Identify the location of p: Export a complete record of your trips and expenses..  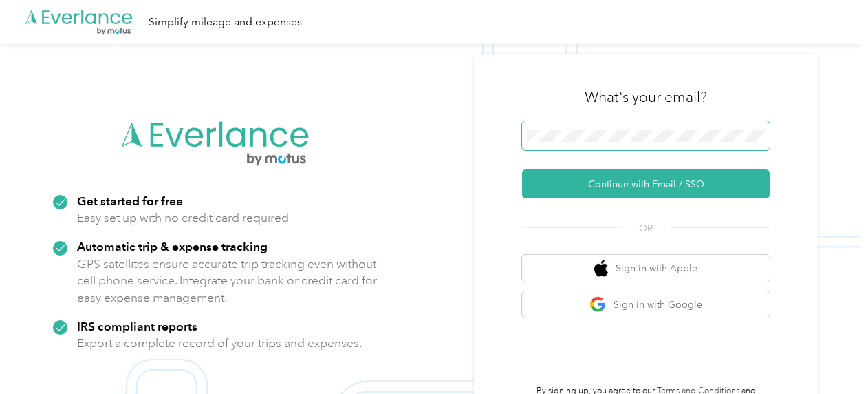
(219, 343).